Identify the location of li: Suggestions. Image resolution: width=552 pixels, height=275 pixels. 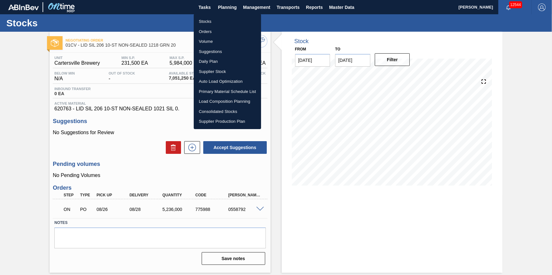
(227, 52).